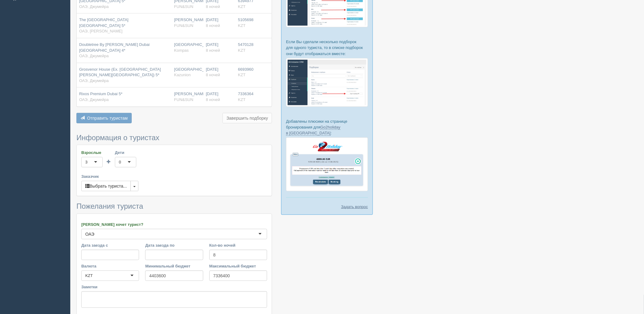  Describe the element at coordinates (89, 276) in the screenshot. I see `div: KZT` at that location.